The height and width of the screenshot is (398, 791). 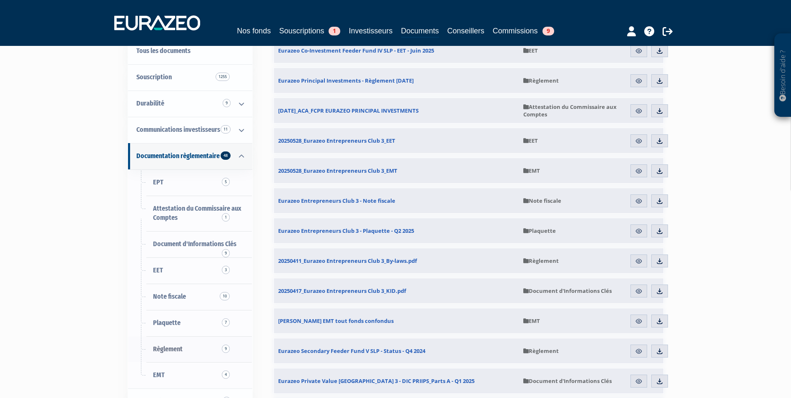 I want to click on span: 11, so click(x=226, y=129).